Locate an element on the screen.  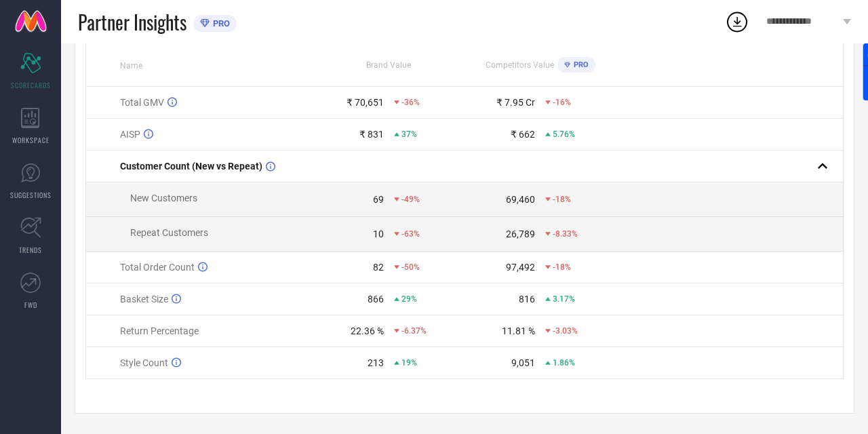
span: -63% is located at coordinates (410, 234).